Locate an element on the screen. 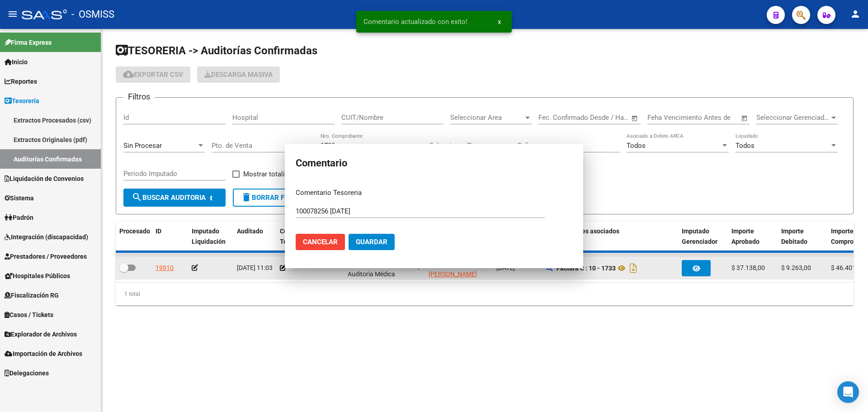 The width and height of the screenshot is (868, 412). span: $ 9.263,00 is located at coordinates (796, 268).